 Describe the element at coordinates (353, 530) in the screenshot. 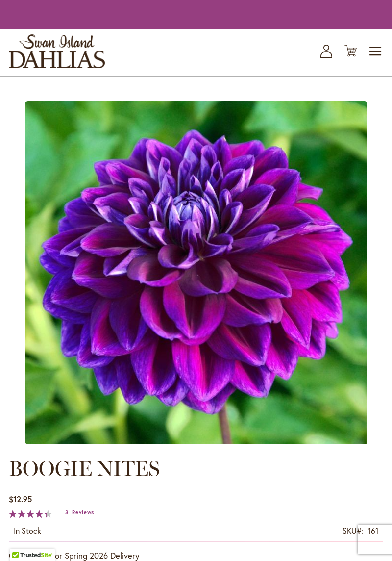

I see `strong: SKU` at that location.